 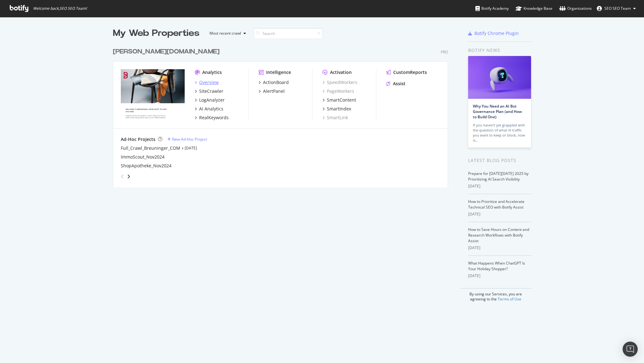 I want to click on span: SEO SEO Team, so click(x=618, y=8).